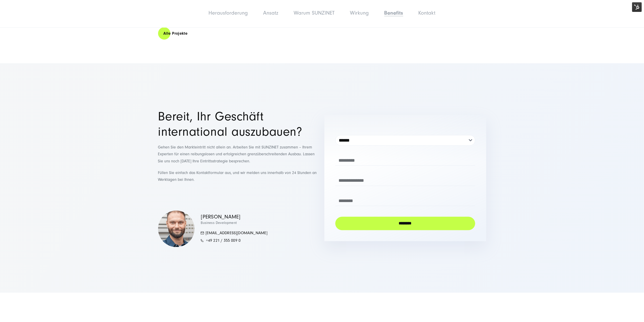  I want to click on h2: Bereit, Ihr Geschäft international auszubauen?, so click(239, 124).